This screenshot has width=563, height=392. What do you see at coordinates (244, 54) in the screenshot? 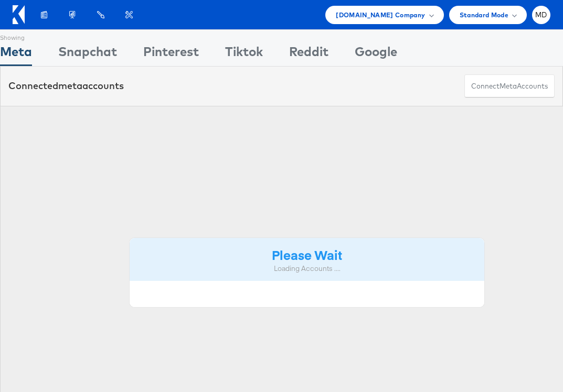
I see `div: Tiktok` at bounding box center [244, 54].